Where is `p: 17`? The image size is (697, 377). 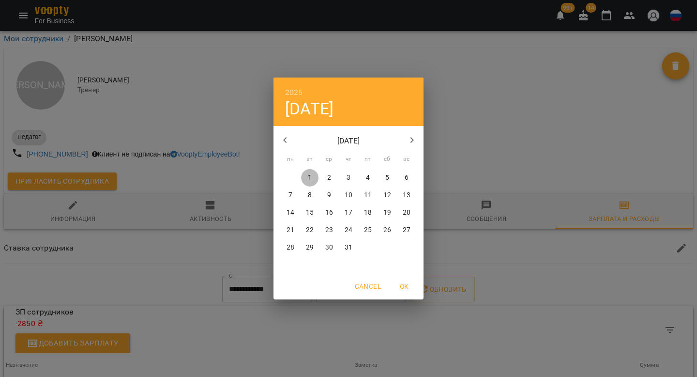 p: 17 is located at coordinates (349, 213).